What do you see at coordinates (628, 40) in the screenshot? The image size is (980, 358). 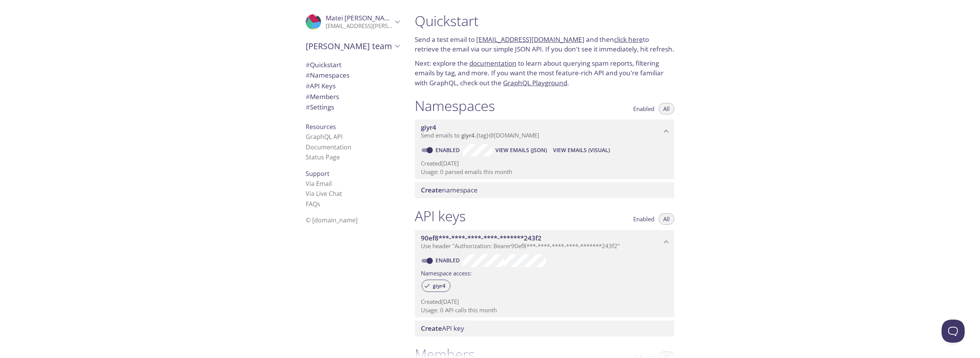 I see `a: click here` at bounding box center [628, 40].